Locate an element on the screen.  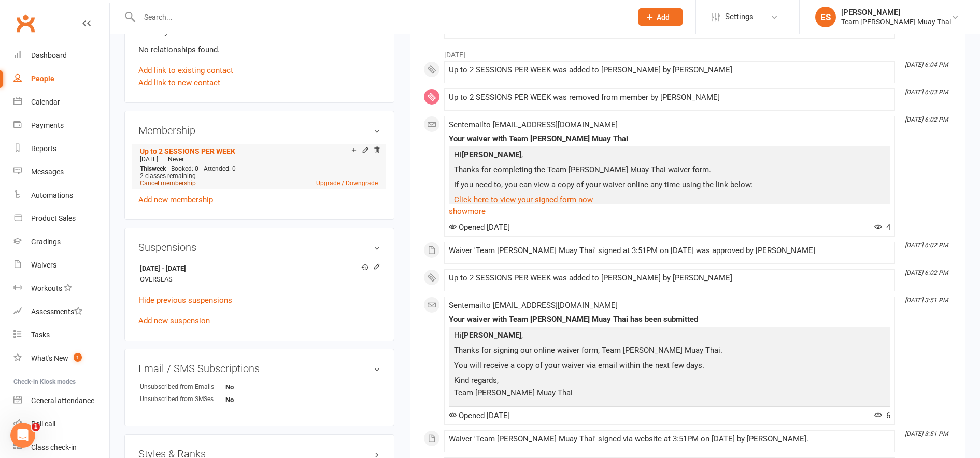
div: General attendance is located at coordinates (63, 401).